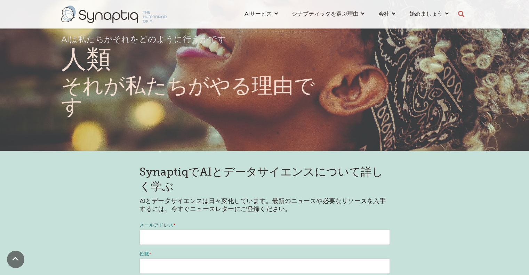  What do you see at coordinates (263, 204) in the screenshot?
I see `font: AIとデータサイエンスは日々変化しています。最新のニュースや必要なリソースを入手するには、今すぐニュースレターにご登録ください。` at bounding box center [263, 204].